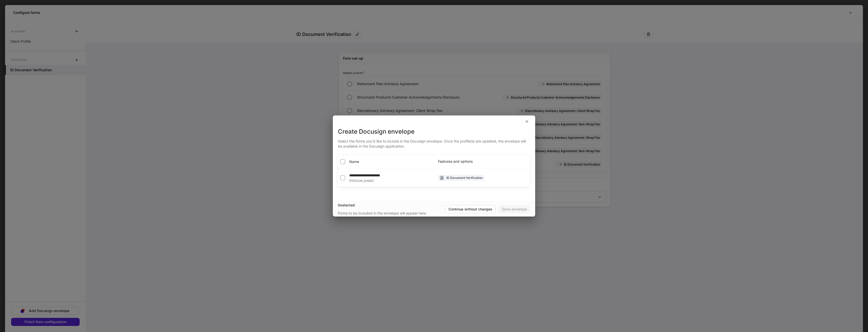 Image resolution: width=868 pixels, height=332 pixels. I want to click on div: ID Document Verification, so click(464, 177).